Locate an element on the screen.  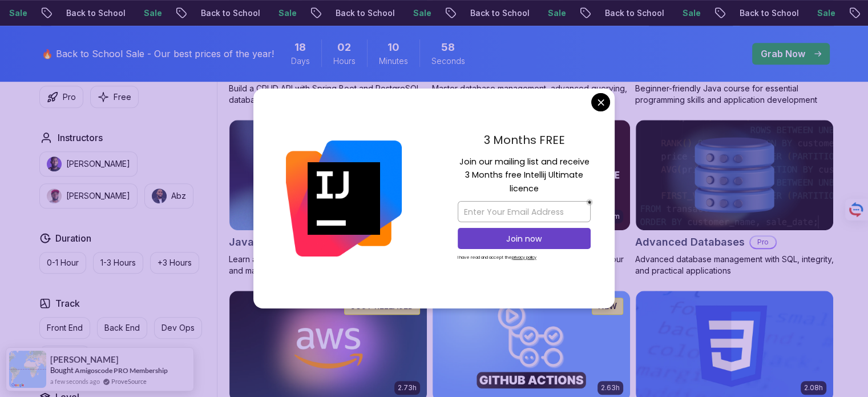
p: 0-1 Hour is located at coordinates (63, 263).